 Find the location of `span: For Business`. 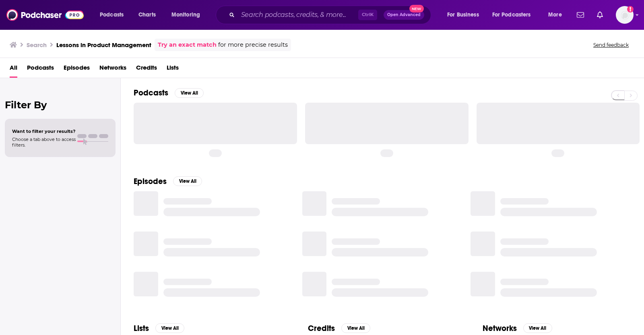

span: For Business is located at coordinates (463, 15).